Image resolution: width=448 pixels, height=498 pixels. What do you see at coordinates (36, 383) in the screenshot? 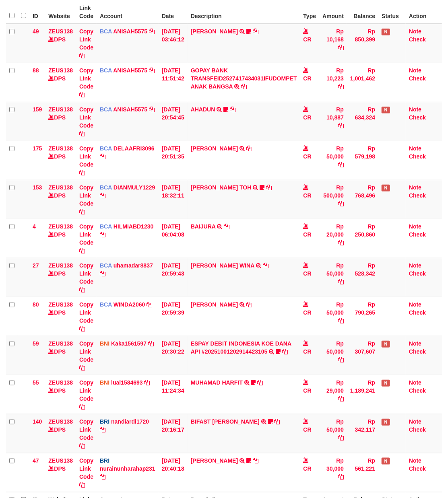
I see `span: 55` at bounding box center [36, 383].